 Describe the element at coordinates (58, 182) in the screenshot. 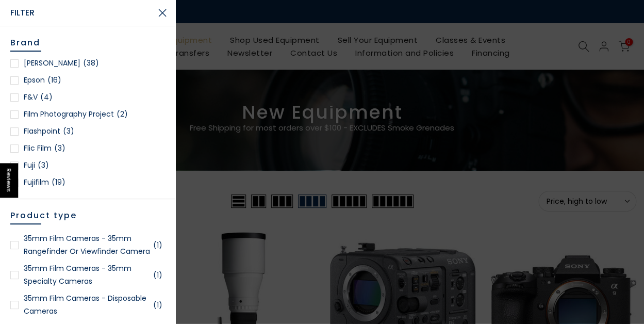

I see `span: (19)` at that location.